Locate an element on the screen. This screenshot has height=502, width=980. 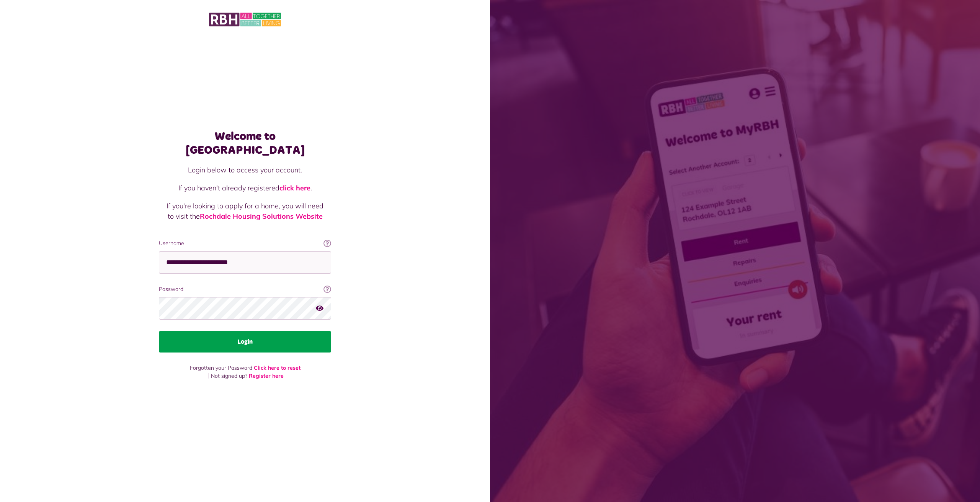
p: If you're looking to apply for a home, you will need to visit the is located at coordinates (245, 211).